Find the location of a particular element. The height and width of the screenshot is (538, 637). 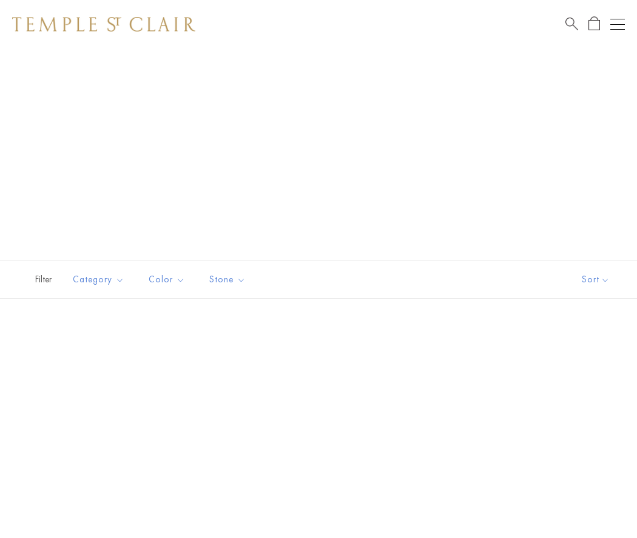

button: Open navigation is located at coordinates (617, 24).